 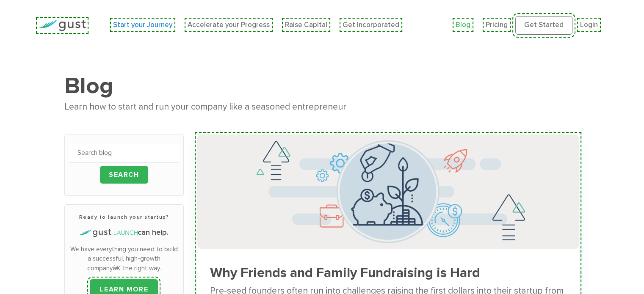 I want to click on h1: Blog, so click(x=321, y=86).